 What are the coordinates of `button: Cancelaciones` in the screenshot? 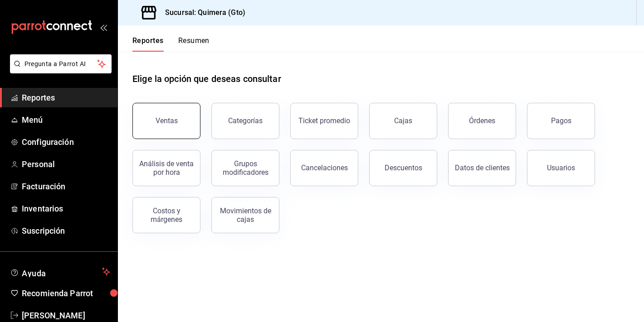 It's located at (324, 168).